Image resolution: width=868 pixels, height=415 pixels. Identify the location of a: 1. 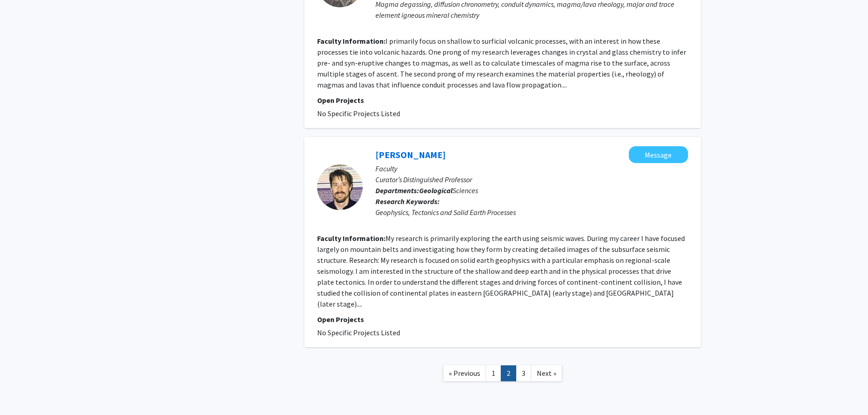
(494, 373).